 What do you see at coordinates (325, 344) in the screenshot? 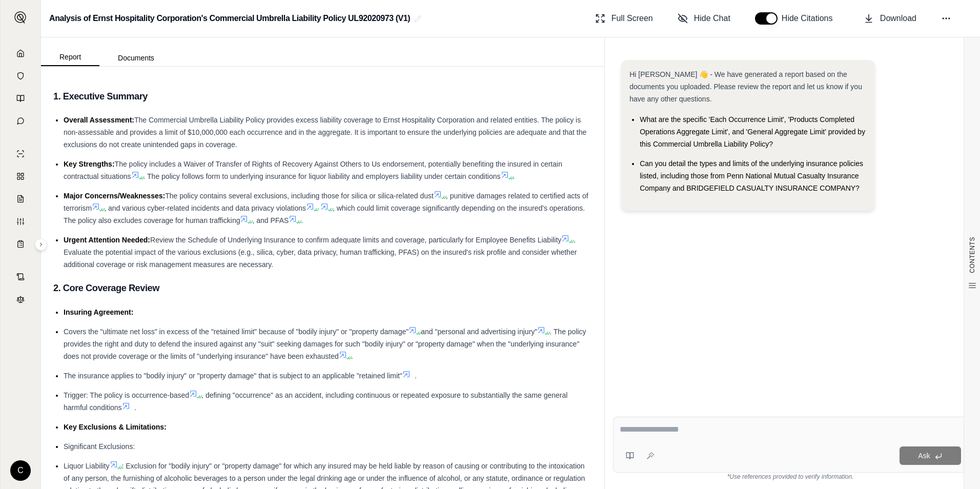
I see `span: . The policy provides the right and duty to defend the insured against any "suit" seeking damages...` at bounding box center [325, 344].